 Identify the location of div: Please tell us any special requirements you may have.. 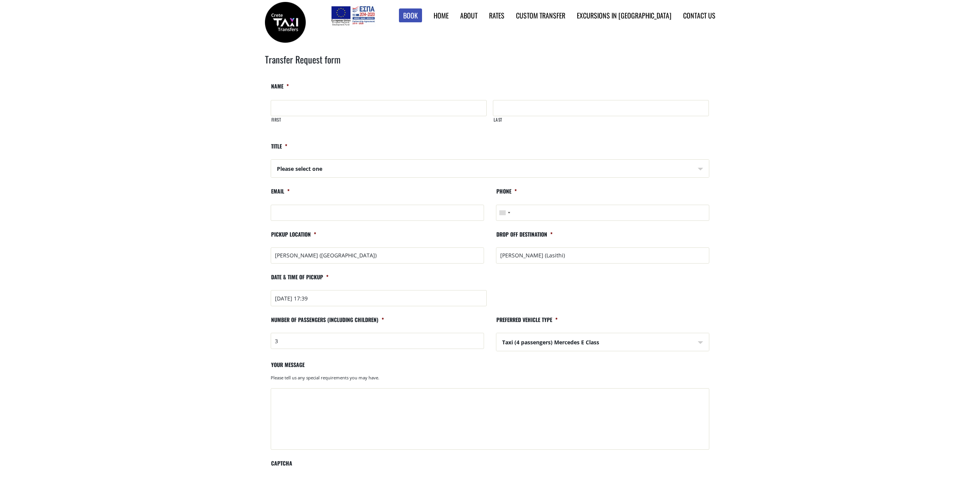
(490, 380).